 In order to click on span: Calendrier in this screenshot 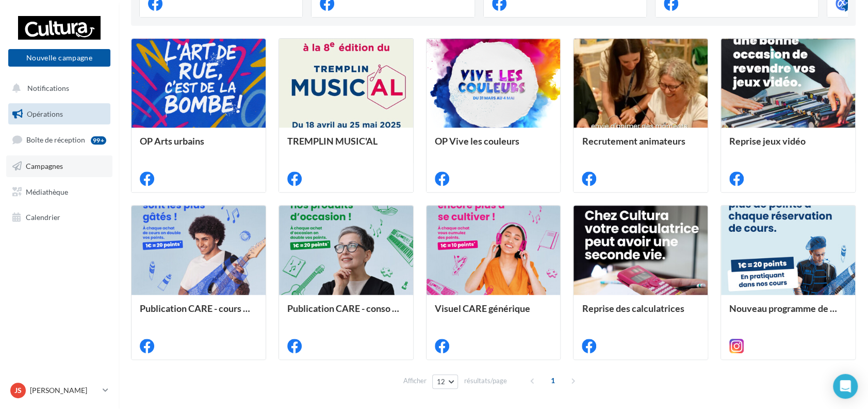, I will do `click(43, 217)`.